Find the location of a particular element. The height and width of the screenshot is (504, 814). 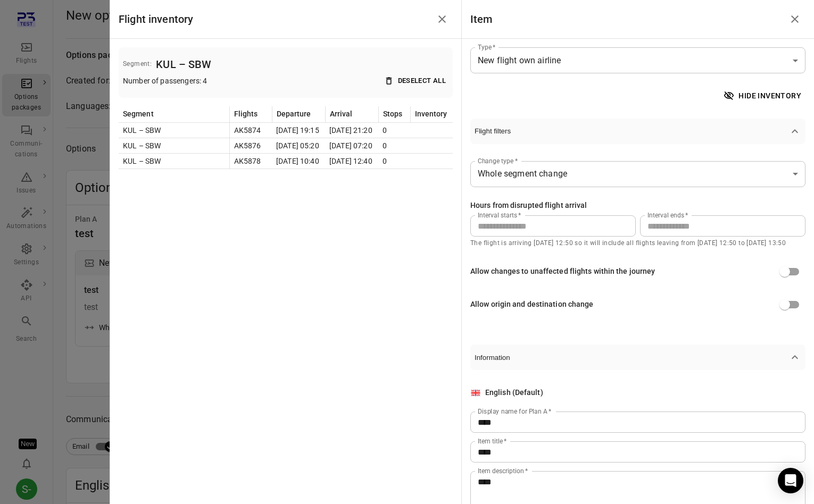

div: Open Intercom Messenger is located at coordinates (790, 481).